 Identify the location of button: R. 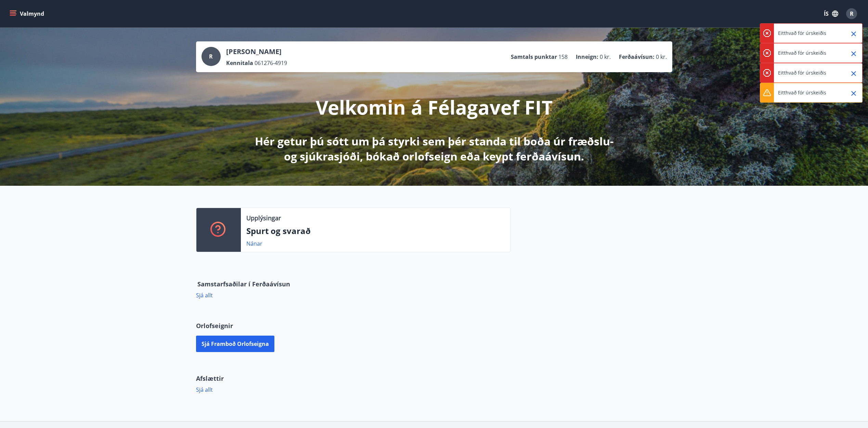
(851, 14).